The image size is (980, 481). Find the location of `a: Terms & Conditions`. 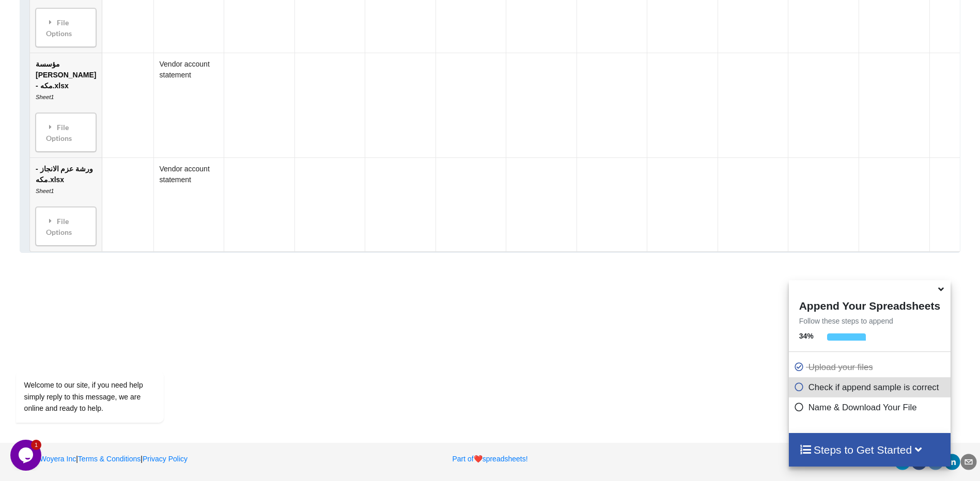

a: Terms & Conditions is located at coordinates (109, 459).